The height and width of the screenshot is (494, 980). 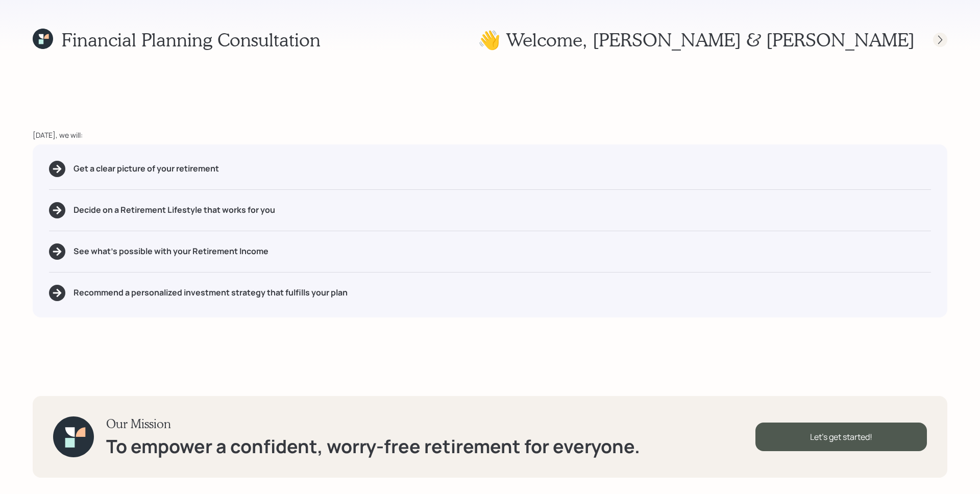 I want to click on h5: Get a clear picture of your retirement, so click(x=146, y=168).